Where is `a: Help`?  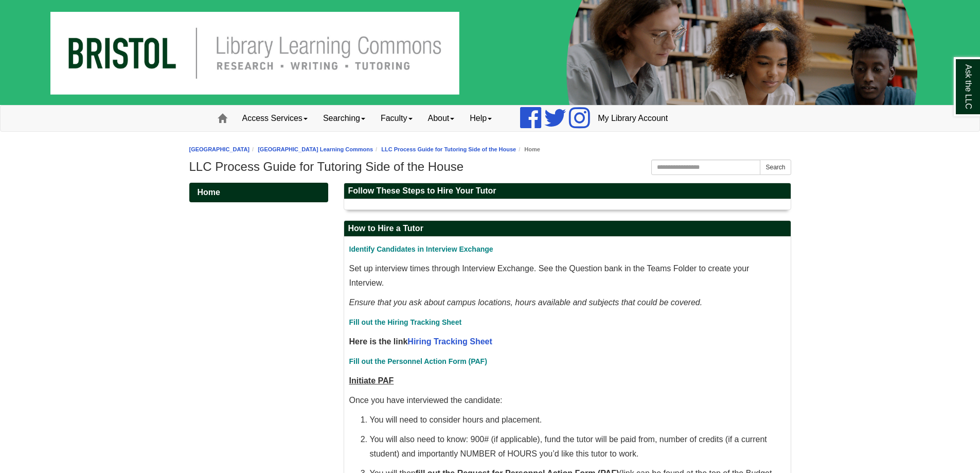
a: Help is located at coordinates (481, 118).